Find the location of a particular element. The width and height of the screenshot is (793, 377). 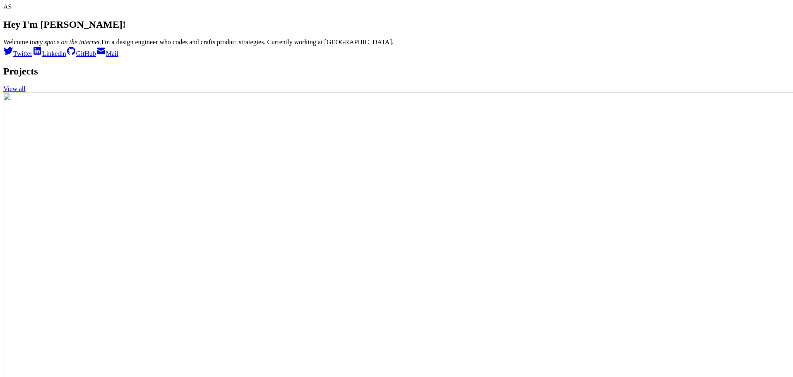

span: Welcome to I'm a design engineer who codes and crafts product strategies. Currently working at [G... is located at coordinates (198, 42).